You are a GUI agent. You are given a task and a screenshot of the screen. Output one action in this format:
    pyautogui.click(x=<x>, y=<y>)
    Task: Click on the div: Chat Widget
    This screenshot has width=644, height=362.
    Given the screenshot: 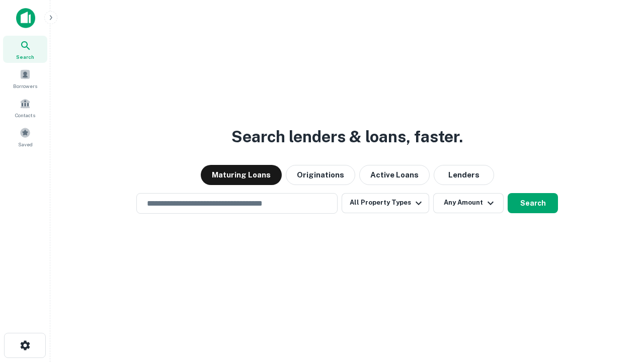 What is the action you would take?
    pyautogui.click(x=619, y=306)
    